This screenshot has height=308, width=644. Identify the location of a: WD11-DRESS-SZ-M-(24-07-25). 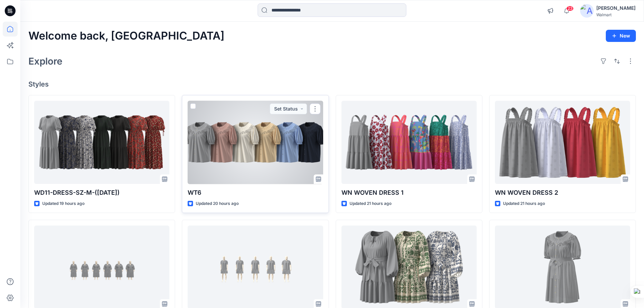
(102, 142).